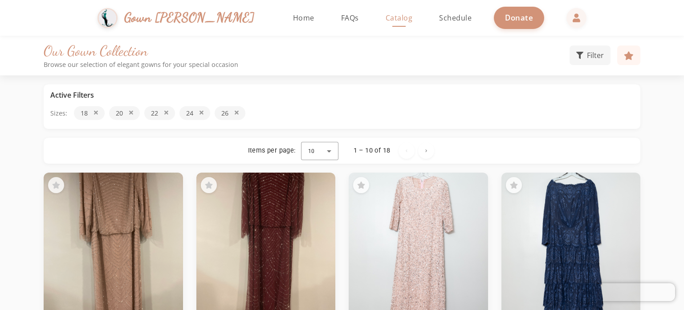 This screenshot has width=684, height=310. What do you see at coordinates (84, 113) in the screenshot?
I see `span: 18` at bounding box center [84, 113].